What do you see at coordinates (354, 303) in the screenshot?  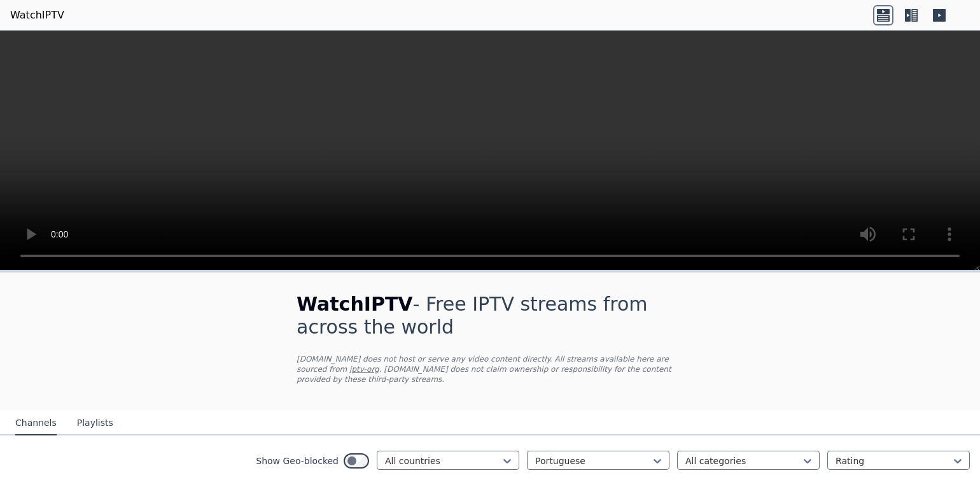 I see `span: WatchIPTV` at bounding box center [354, 303].